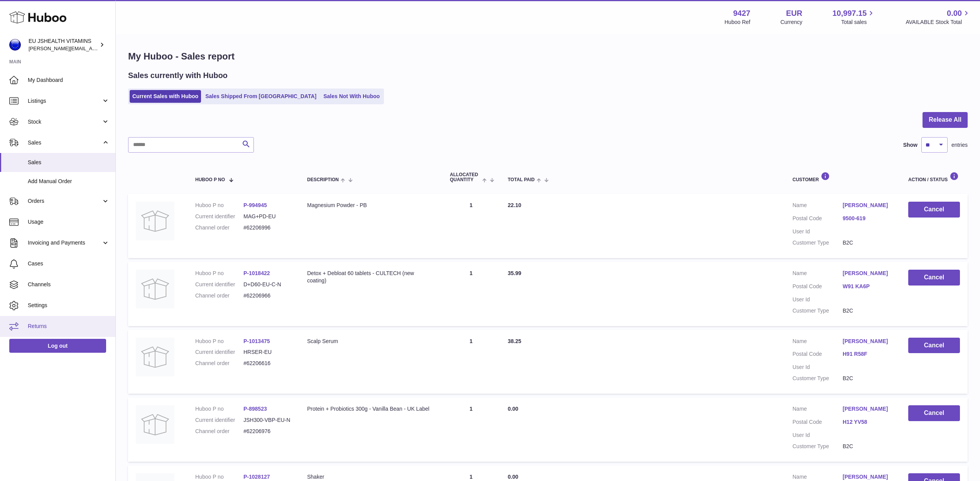  I want to click on a: W91 KA6P, so click(868, 286).